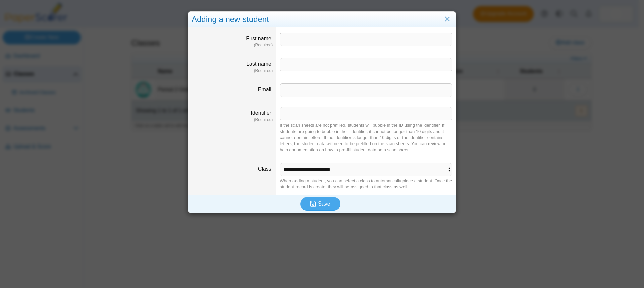 The height and width of the screenshot is (288, 644). Describe the element at coordinates (259, 38) in the screenshot. I see `label: First name` at that location.